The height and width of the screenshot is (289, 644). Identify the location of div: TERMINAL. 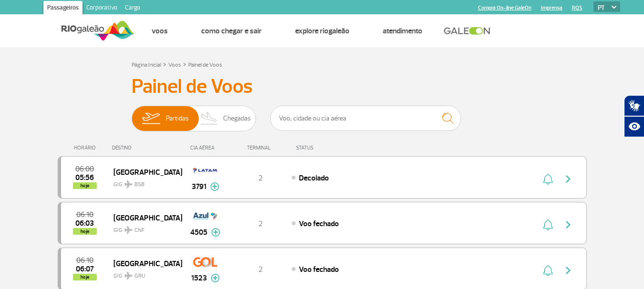
(260, 148).